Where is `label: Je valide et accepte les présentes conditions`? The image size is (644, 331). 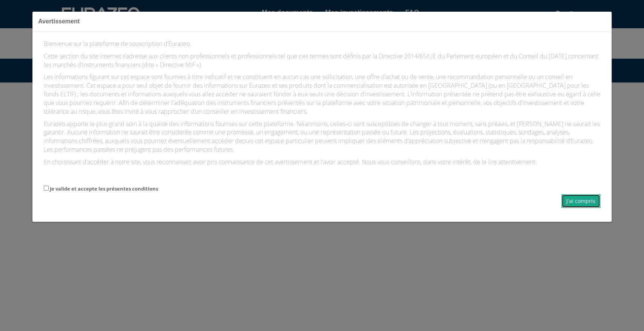 label: Je valide et accepte les présentes conditions is located at coordinates (104, 189).